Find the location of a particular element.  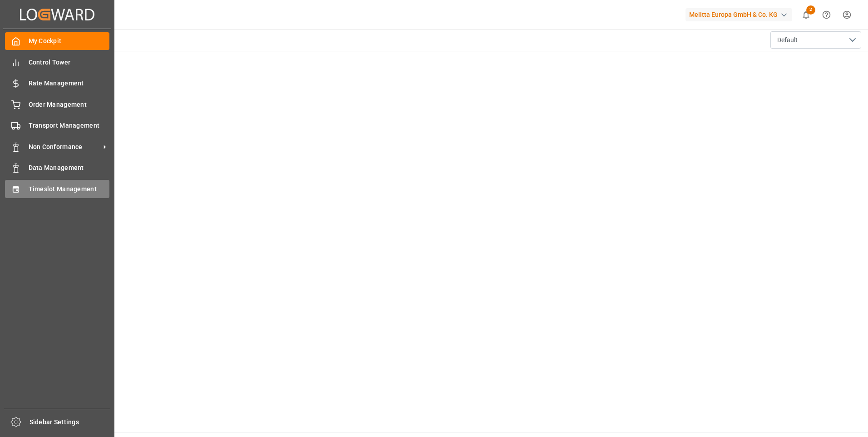

span: Data Management is located at coordinates (69, 168).